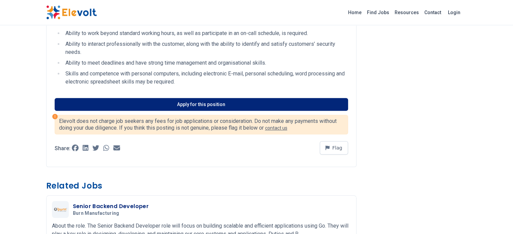 This screenshot has width=513, height=234. I want to click on a: Apply for this position, so click(201, 104).